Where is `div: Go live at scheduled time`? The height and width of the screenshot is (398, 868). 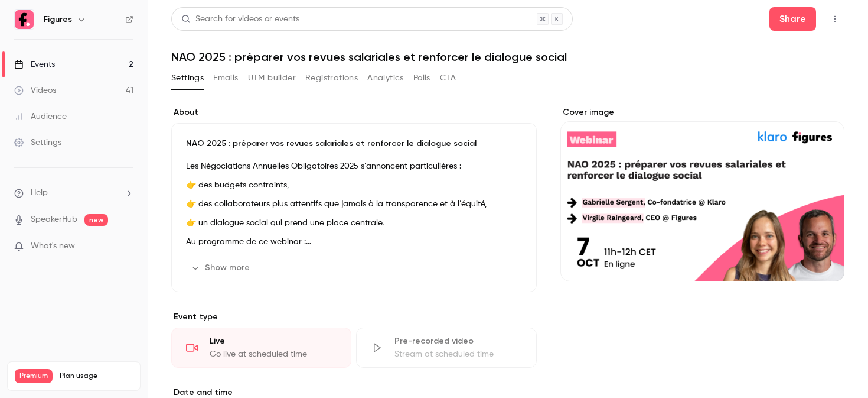
div: Go live at scheduled time is located at coordinates (273, 354).